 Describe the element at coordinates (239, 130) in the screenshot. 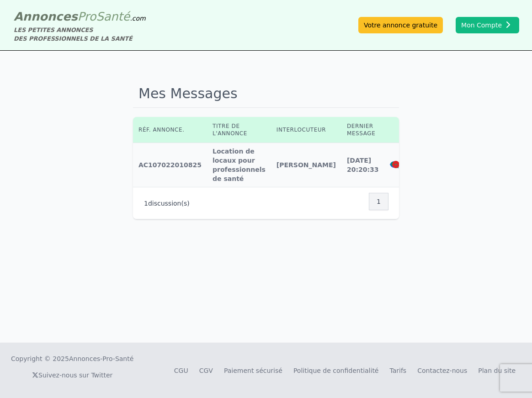

I see `th: Titre de l'annonce` at that location.